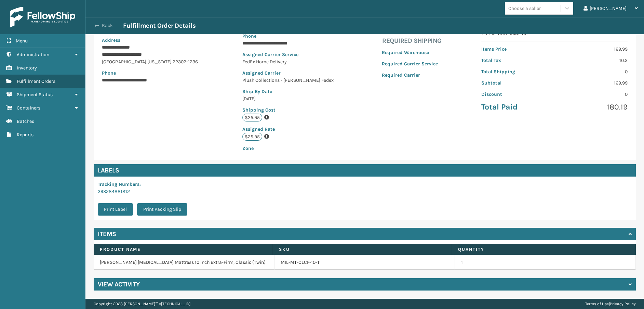 The image size is (644, 309). What do you see at coordinates (114, 191) in the screenshot?
I see `a: 393284881812` at bounding box center [114, 191].